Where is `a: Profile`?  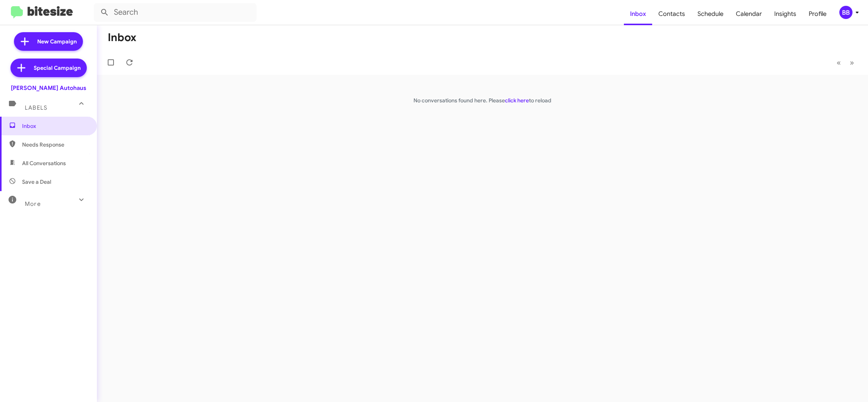 a: Profile is located at coordinates (818, 14).